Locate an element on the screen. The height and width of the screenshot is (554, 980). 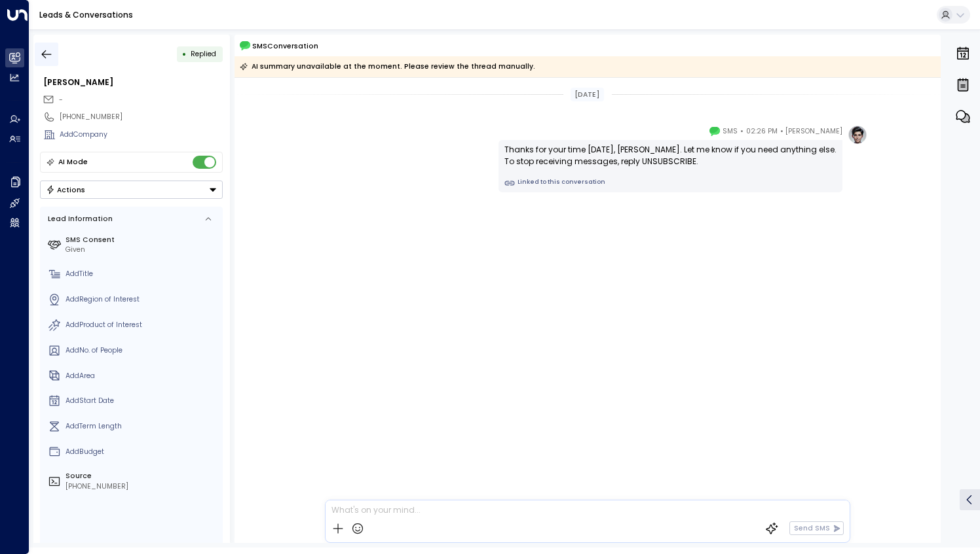
div: AddArea is located at coordinates (142, 376).